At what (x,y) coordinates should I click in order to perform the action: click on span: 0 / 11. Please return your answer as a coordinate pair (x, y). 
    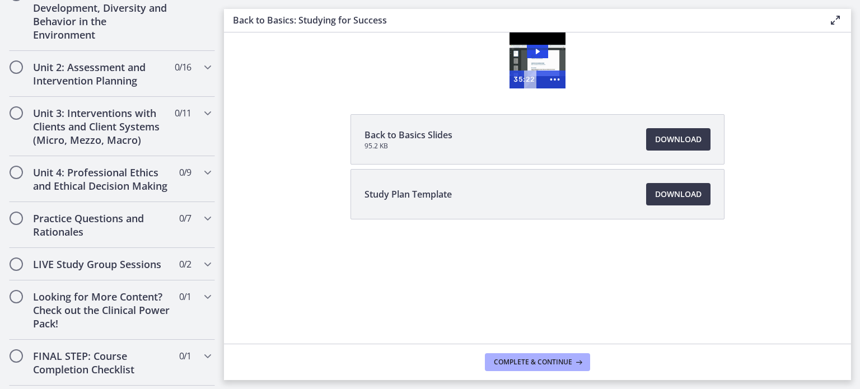
    Looking at the image, I should click on (183, 113).